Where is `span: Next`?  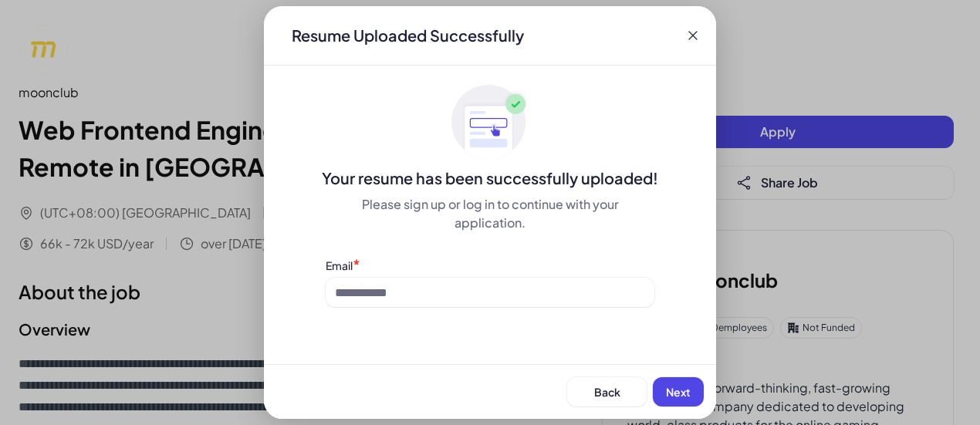 span: Next is located at coordinates (678, 391).